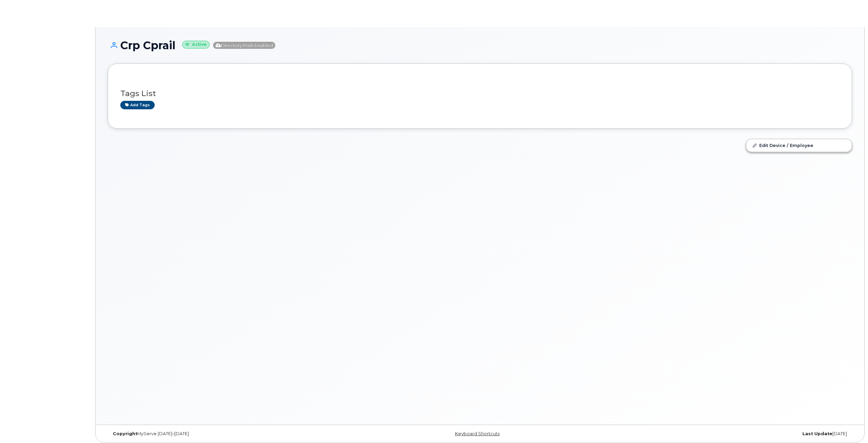  What do you see at coordinates (799, 145) in the screenshot?
I see `a: Edit Device / Employee` at bounding box center [799, 145].